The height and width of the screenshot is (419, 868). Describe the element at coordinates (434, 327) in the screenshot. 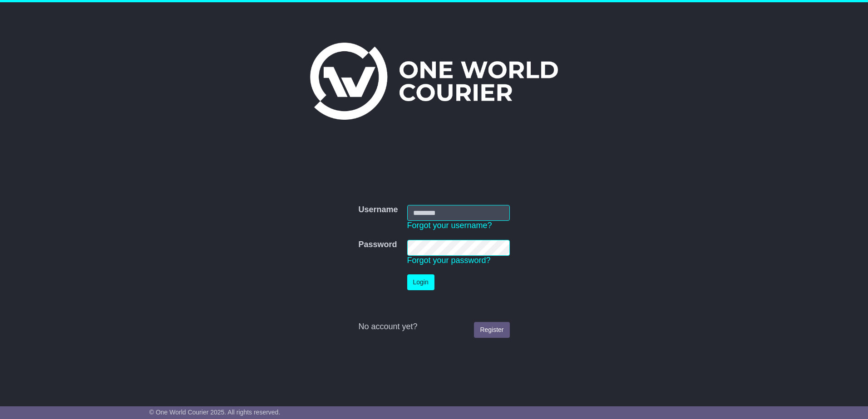

I see `div: No account yet?` at that location.